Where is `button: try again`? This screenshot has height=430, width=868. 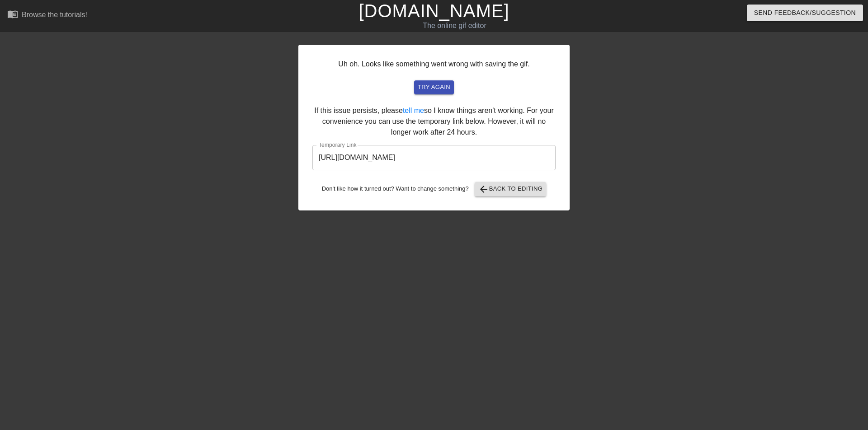 button: try again is located at coordinates (434, 87).